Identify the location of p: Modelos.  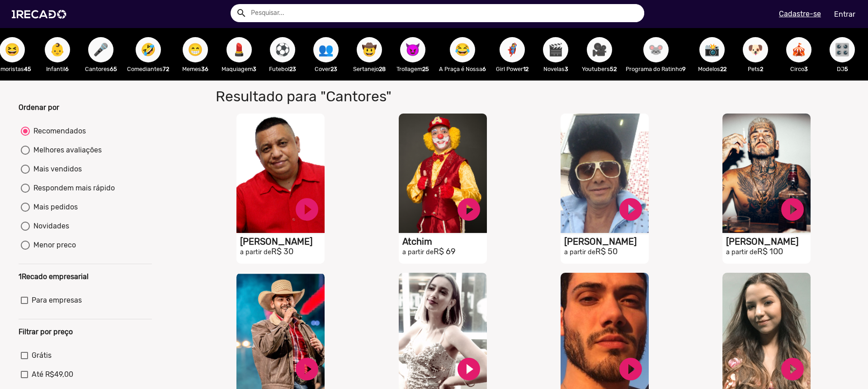
(712, 69).